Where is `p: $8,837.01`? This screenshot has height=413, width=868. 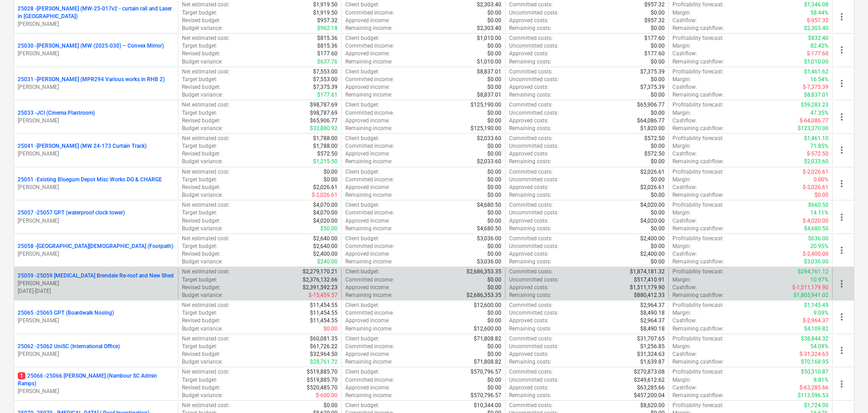 p: $8,837.01 is located at coordinates (489, 95).